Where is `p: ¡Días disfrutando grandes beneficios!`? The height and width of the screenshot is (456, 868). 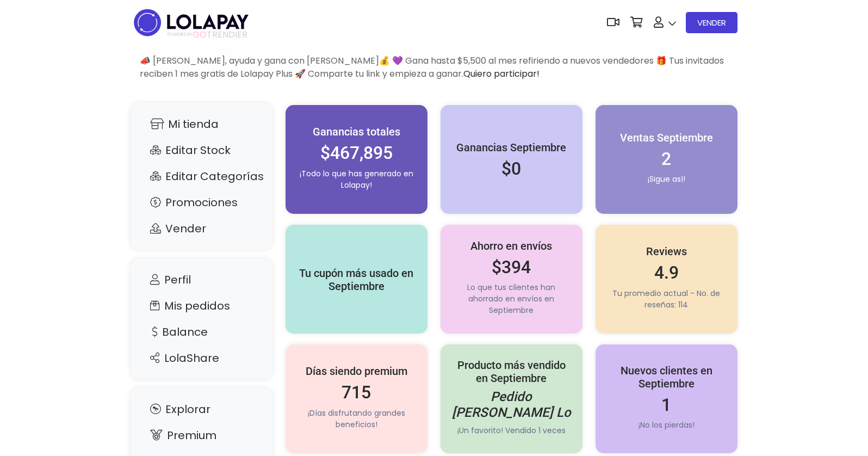
p: ¡Días disfrutando grandes beneficios! is located at coordinates (356, 419).